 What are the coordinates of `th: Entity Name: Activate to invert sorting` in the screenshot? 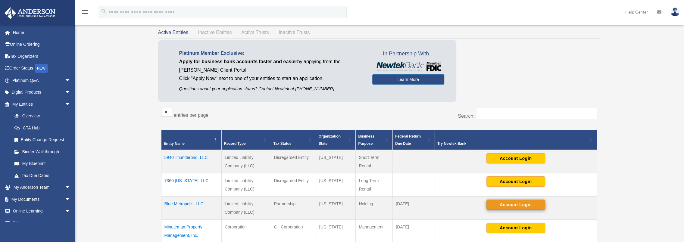 It's located at (191, 140).